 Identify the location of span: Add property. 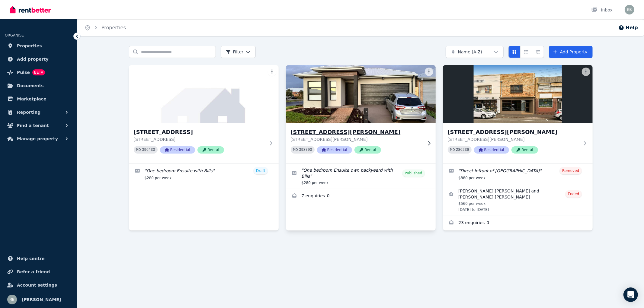
(32, 59).